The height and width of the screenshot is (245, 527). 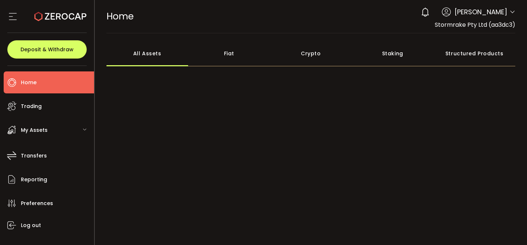 What do you see at coordinates (392, 53) in the screenshot?
I see `div: Staking` at bounding box center [392, 53].